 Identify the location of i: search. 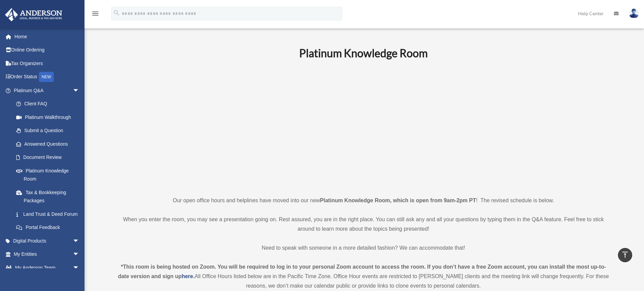
(117, 13).